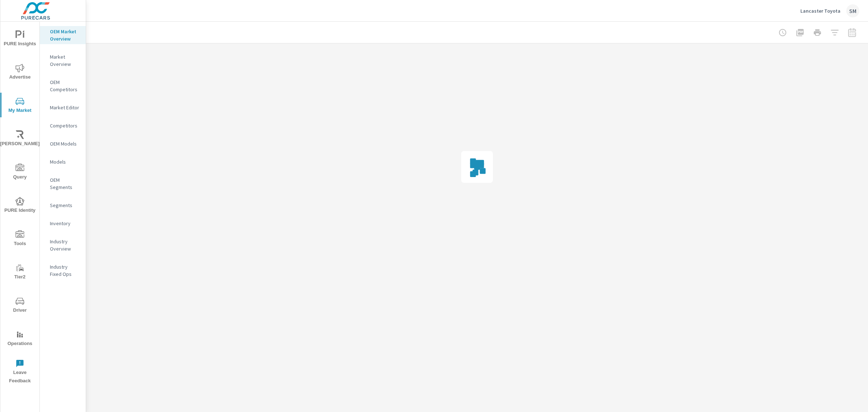 The image size is (868, 412). Describe the element at coordinates (20, 239) in the screenshot. I see `span: Tools` at that location.